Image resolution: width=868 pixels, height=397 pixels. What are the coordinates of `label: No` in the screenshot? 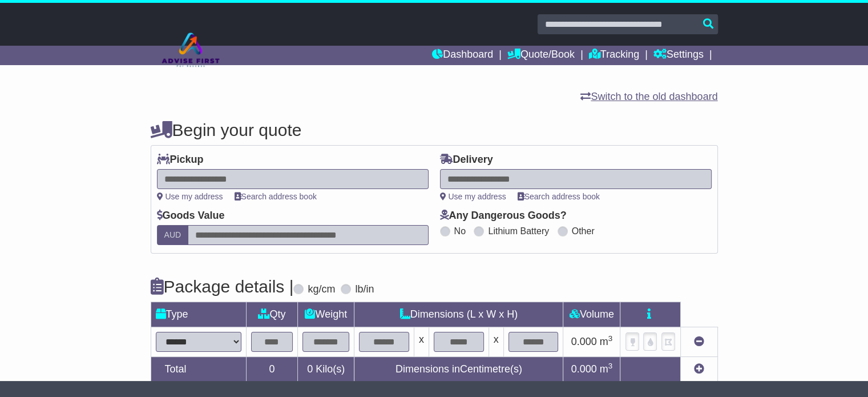 It's located at (460, 231).